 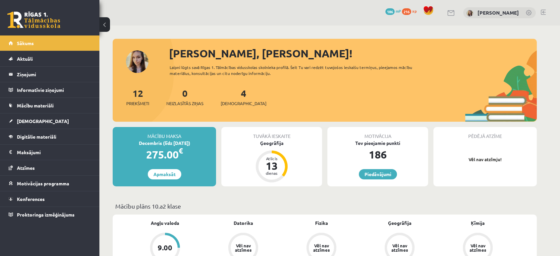 What do you see at coordinates (185, 97) in the screenshot?
I see `a: 0Neizlasītās ziņas` at bounding box center [185, 97].